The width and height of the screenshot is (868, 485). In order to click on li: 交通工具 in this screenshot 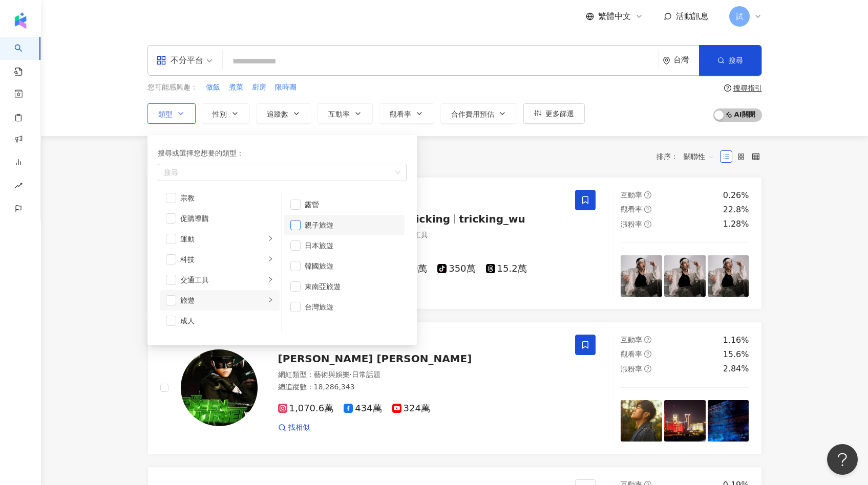, I will do `click(219, 280)`.